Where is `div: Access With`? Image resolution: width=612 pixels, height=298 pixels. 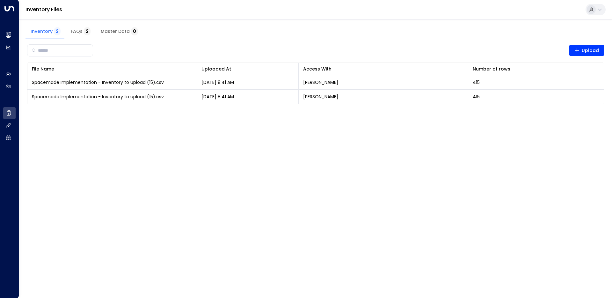
div: Access With is located at coordinates (383, 69).